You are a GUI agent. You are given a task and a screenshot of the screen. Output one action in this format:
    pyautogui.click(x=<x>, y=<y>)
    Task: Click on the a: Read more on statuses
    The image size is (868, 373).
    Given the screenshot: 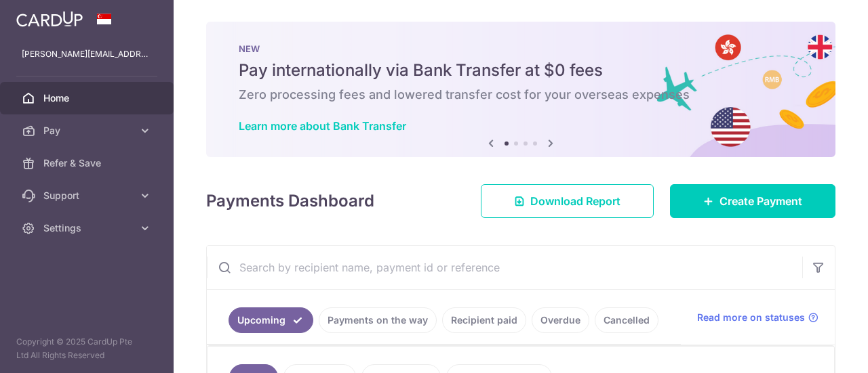 What is the action you would take?
    pyautogui.click(x=757, y=318)
    